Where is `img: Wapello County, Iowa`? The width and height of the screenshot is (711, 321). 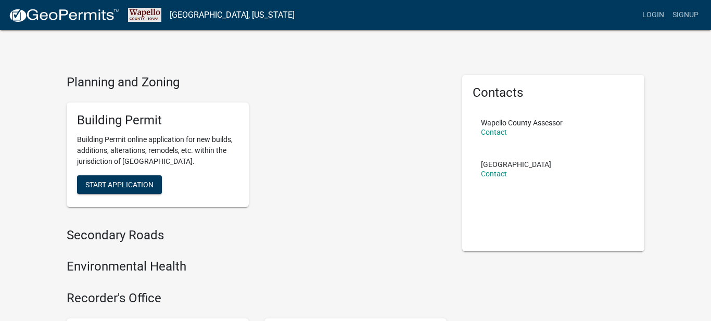
img: Wapello County, Iowa is located at coordinates (145, 15).